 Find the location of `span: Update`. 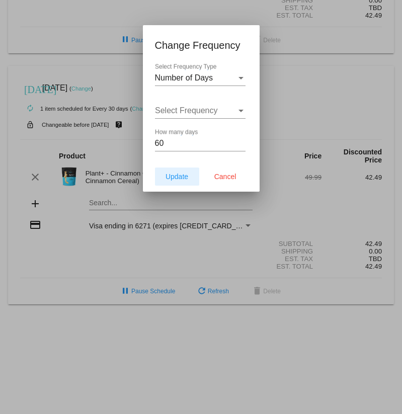

span: Update is located at coordinates (176, 176).